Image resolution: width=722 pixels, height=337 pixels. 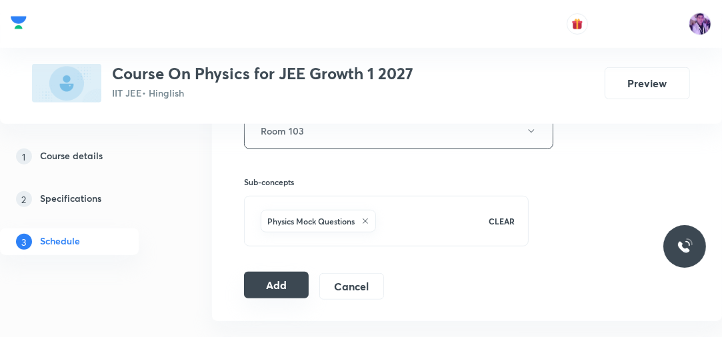 What do you see at coordinates (24, 242) in the screenshot?
I see `p: 3` at bounding box center [24, 242].